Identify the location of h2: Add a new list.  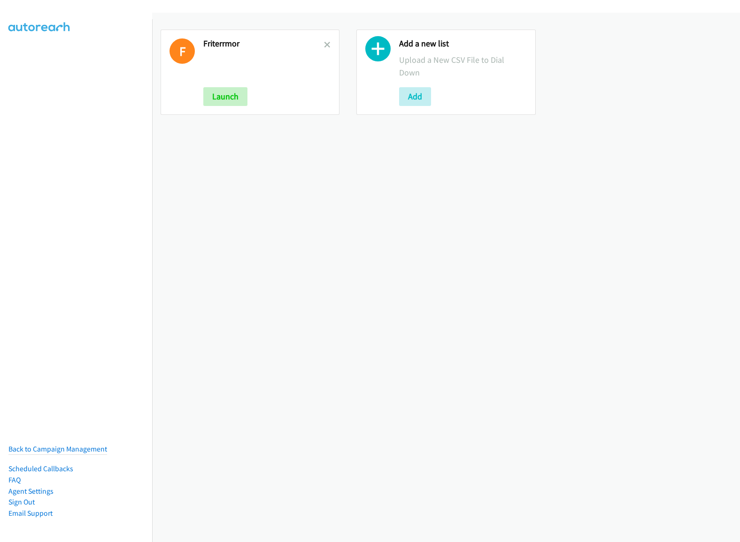
(462, 44).